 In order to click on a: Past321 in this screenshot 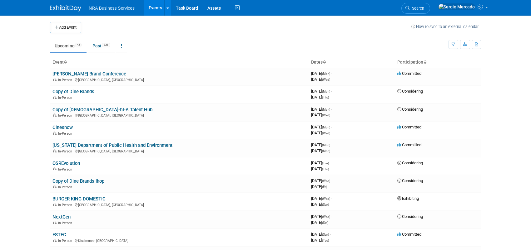, I will do `click(101, 46)`.